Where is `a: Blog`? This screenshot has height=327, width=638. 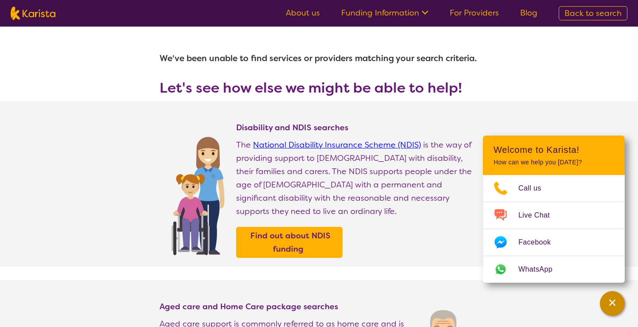 a: Blog is located at coordinates (528, 13).